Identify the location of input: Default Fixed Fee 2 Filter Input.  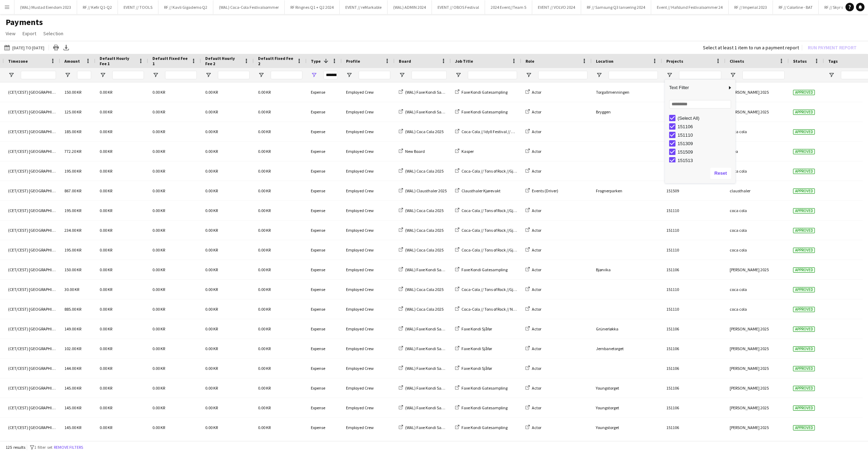
(287, 75).